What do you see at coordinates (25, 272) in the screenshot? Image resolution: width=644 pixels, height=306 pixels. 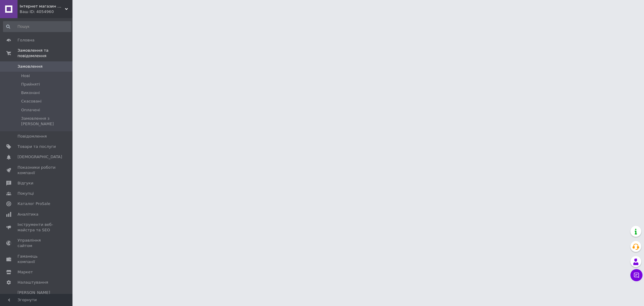 I see `span: Маркет` at bounding box center [25, 272].